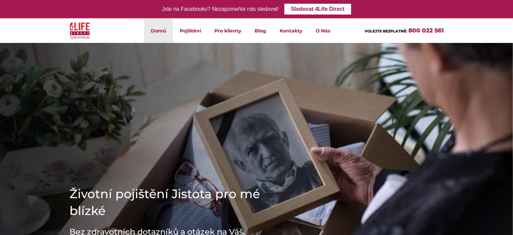 The image size is (513, 235). I want to click on span: VOLEJTE BEZPLATNĚ:, so click(386, 31).